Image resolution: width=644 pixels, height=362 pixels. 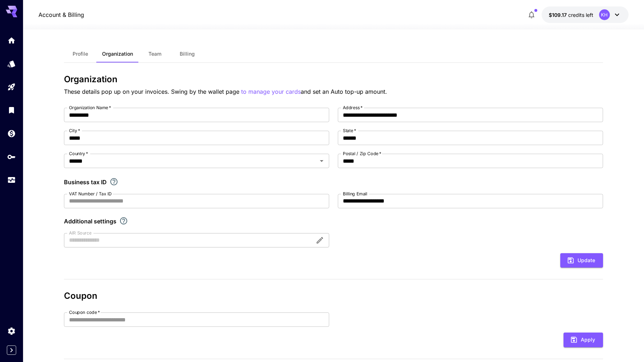 I want to click on p: Additional settings, so click(x=90, y=221).